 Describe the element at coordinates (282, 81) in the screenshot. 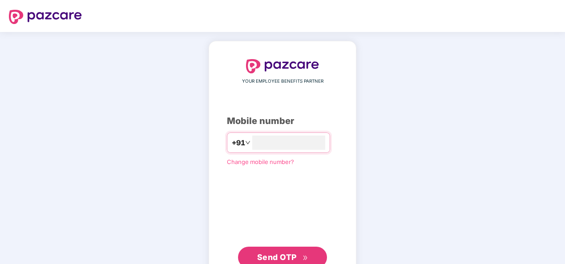

I see `span: YOUR EMPLOYEE BENEFITS PARTNER` at that location.